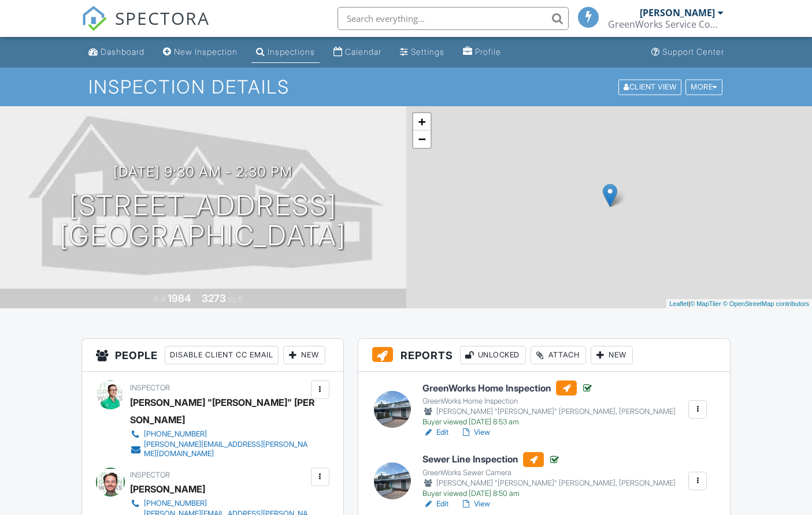 The width and height of the screenshot is (812, 515). What do you see at coordinates (94, 18) in the screenshot?
I see `img: The Best Home Inspection Software - Spectora` at bounding box center [94, 18].